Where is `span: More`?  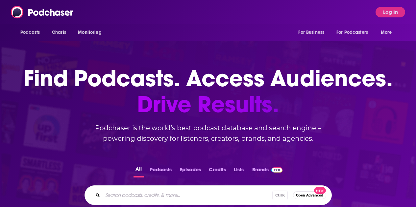
span: More is located at coordinates (386, 33).